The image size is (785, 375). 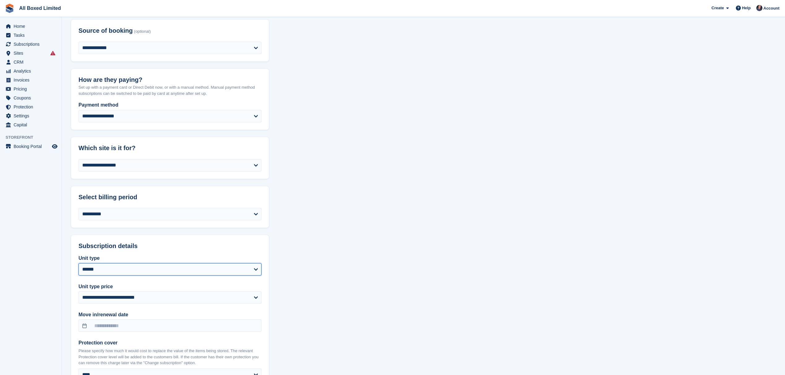 What do you see at coordinates (40, 8) in the screenshot?
I see `a: All Boxed Limited` at bounding box center [40, 8].